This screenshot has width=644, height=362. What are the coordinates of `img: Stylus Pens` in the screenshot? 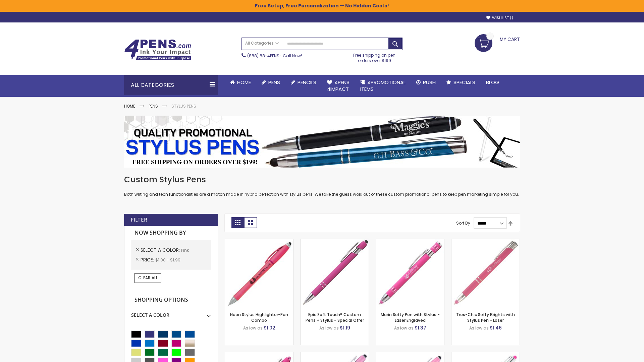 It's located at (322, 142).